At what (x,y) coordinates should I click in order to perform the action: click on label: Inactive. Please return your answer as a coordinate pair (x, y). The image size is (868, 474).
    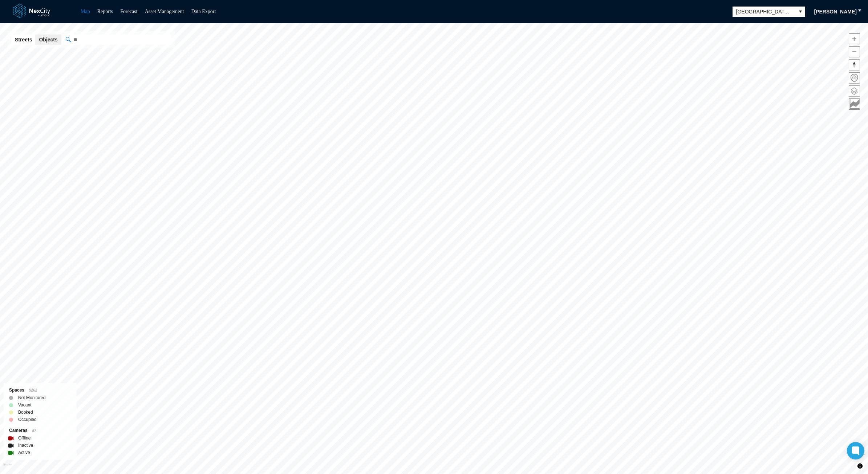
    Looking at the image, I should click on (25, 446).